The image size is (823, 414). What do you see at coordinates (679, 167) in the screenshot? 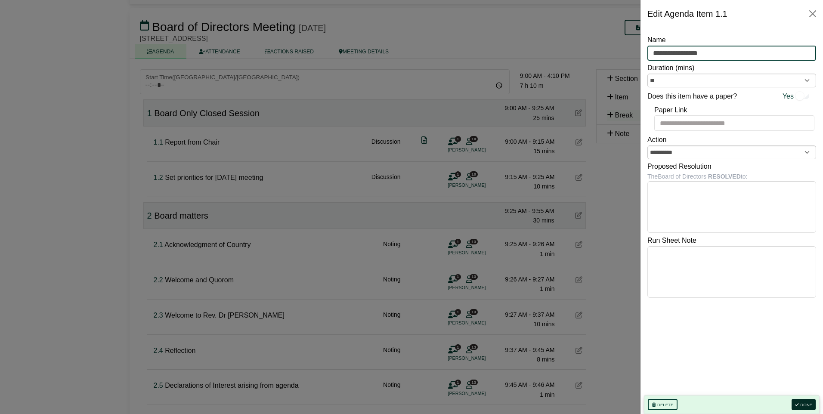
I see `label: Proposed Resolution` at bounding box center [679, 167].